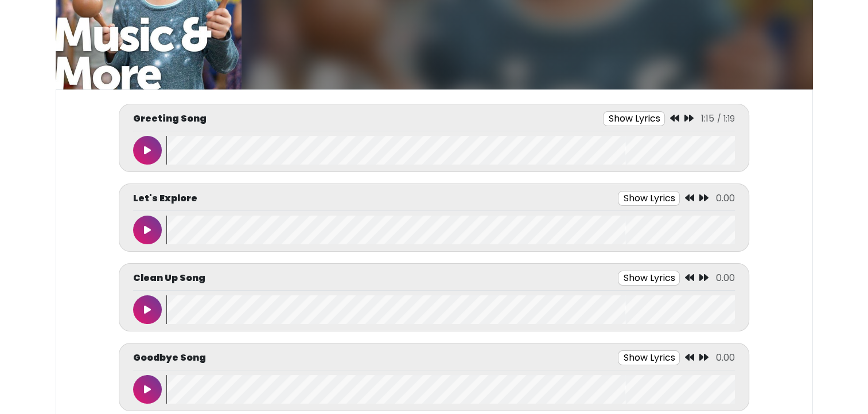 The height and width of the screenshot is (414, 868). I want to click on p: Let's Explore, so click(165, 199).